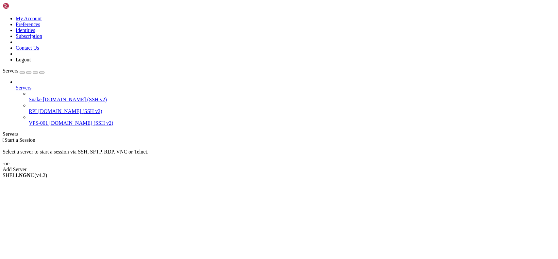 This screenshot has width=558, height=259. What do you see at coordinates (25, 175) in the screenshot?
I see `b: NGN` at bounding box center [25, 175].